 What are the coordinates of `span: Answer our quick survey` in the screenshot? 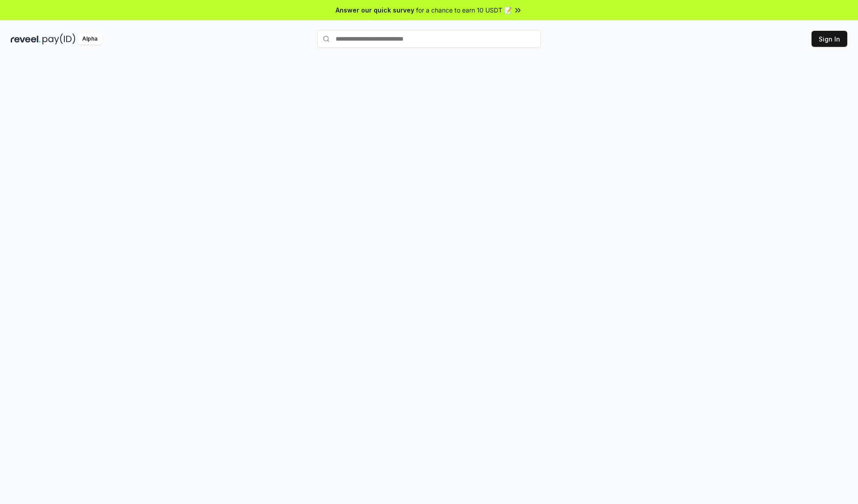 It's located at (375, 10).